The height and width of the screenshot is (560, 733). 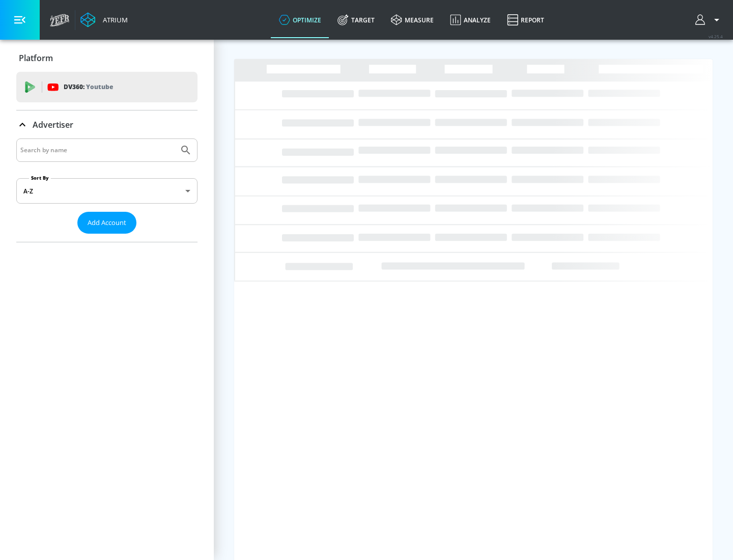 What do you see at coordinates (107, 222) in the screenshot?
I see `span: Add Account` at bounding box center [107, 222].